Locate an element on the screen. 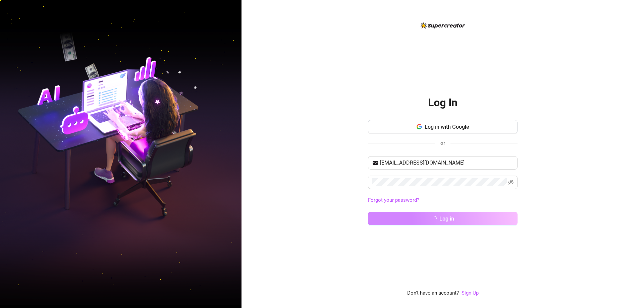 This screenshot has width=644, height=308. span: eye-invisible is located at coordinates (511, 183).